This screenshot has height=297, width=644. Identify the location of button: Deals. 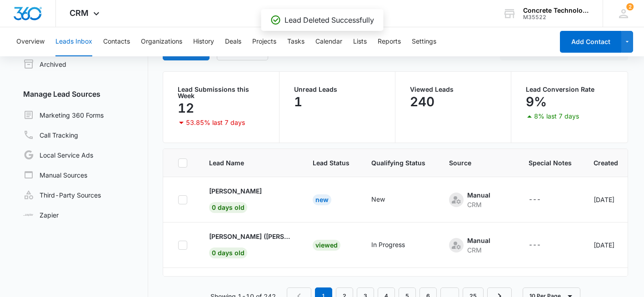
(233, 42).